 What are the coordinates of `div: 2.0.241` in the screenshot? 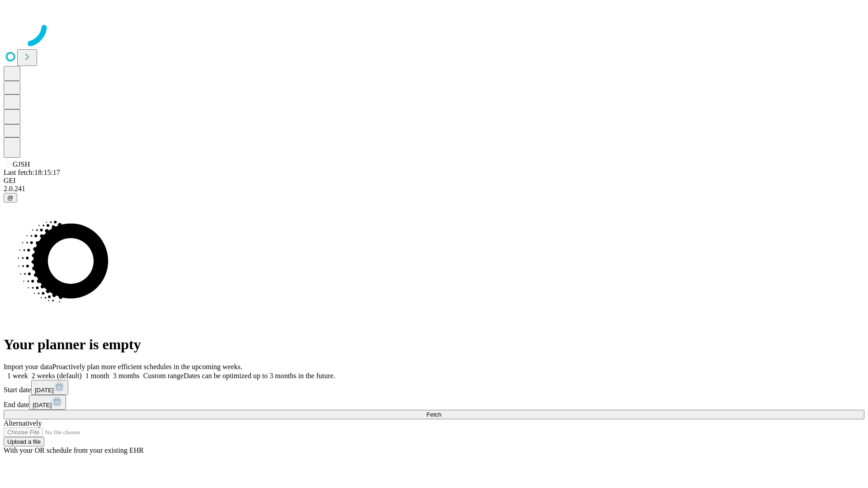 It's located at (434, 189).